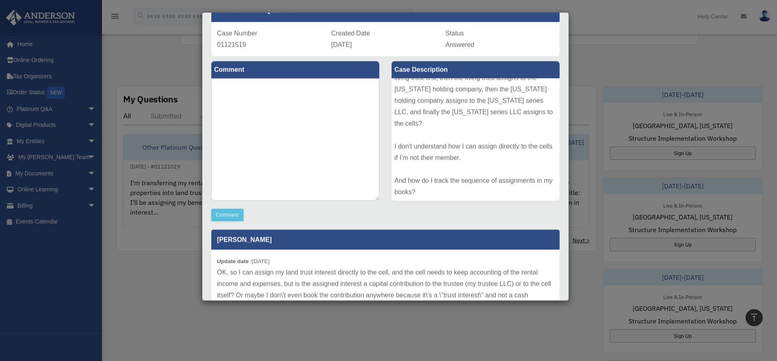 This screenshot has width=777, height=361. What do you see at coordinates (235, 261) in the screenshot?
I see `b: Update date :` at bounding box center [235, 261].